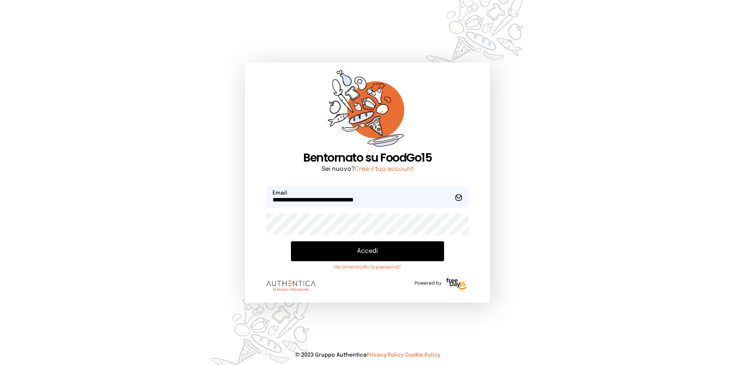  Describe the element at coordinates (368, 251) in the screenshot. I see `button: Accedi` at that location.